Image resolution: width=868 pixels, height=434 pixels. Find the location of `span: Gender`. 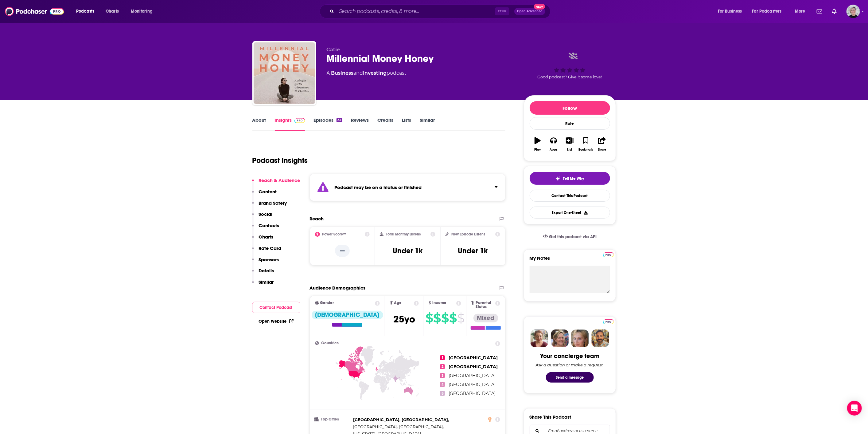

span: Gender is located at coordinates (327, 302).